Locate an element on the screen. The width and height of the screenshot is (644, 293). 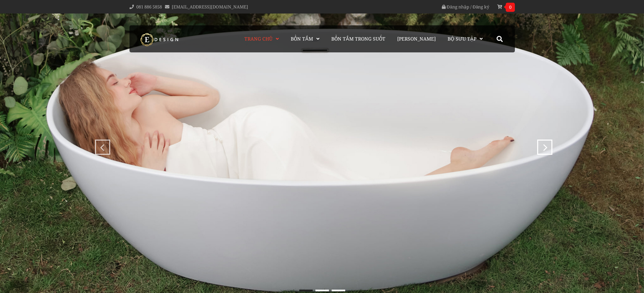
a: 081 886 5858 is located at coordinates (149, 7).